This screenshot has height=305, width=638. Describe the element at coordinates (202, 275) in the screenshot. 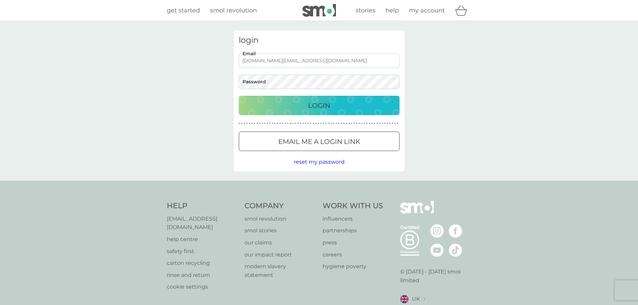

I see `a: rinse and return` at that location.